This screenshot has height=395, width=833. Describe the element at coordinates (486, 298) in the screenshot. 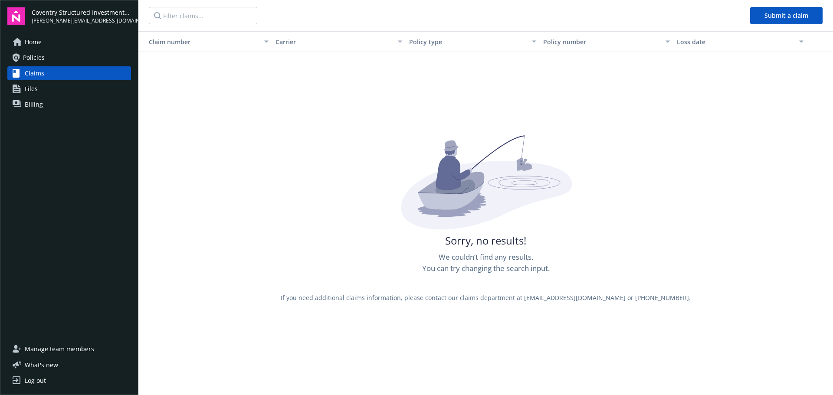

I see `div: If you need additional claims information, please contact our claims department at [EMAIL_ADDRESS...` at that location.